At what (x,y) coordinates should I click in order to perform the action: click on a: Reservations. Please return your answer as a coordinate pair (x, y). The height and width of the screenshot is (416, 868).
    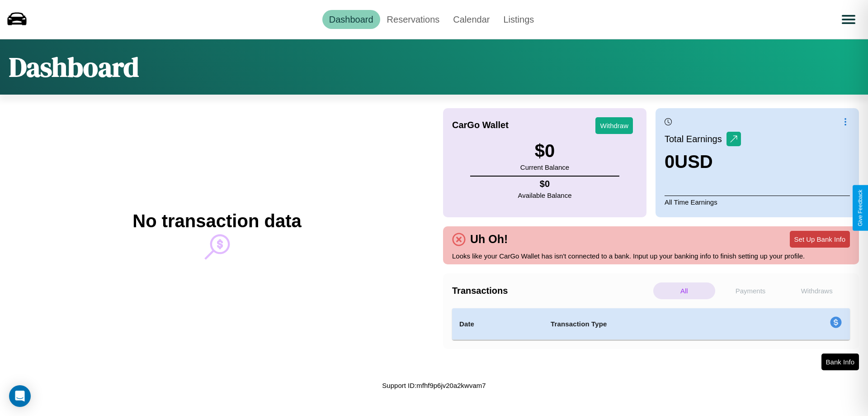
    Looking at the image, I should click on (413, 20).